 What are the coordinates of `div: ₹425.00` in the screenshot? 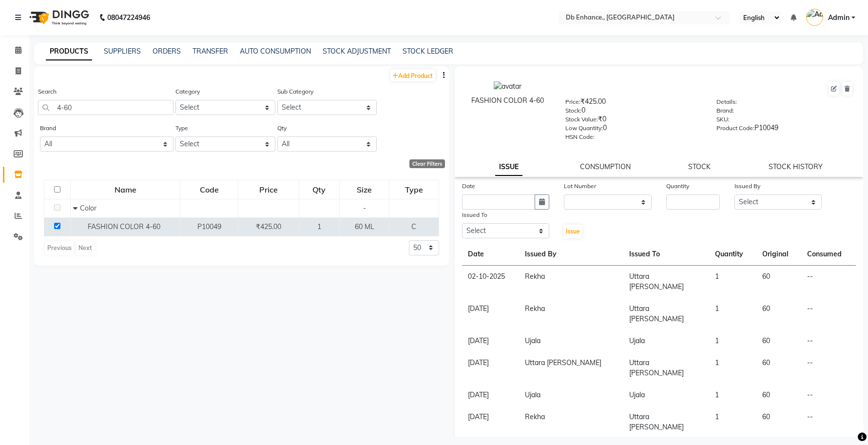 It's located at (633, 103).